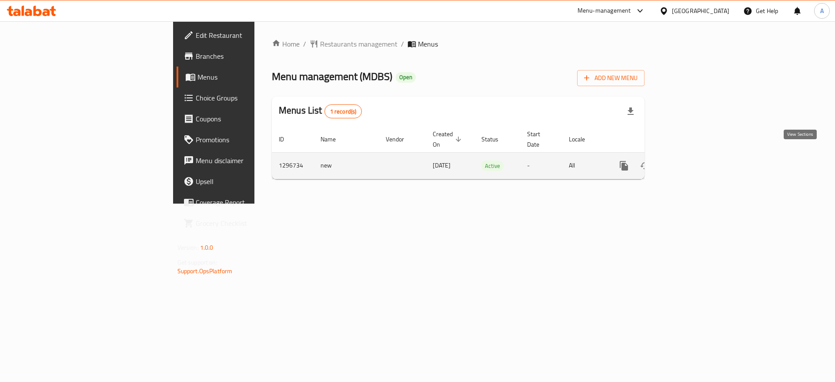 The width and height of the screenshot is (835, 382). What do you see at coordinates (406, 77) in the screenshot?
I see `span: Open` at bounding box center [406, 77].